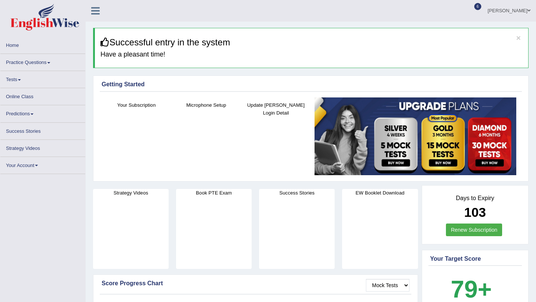  Describe the element at coordinates (43, 61) in the screenshot. I see `a: Practice Questions` at that location.